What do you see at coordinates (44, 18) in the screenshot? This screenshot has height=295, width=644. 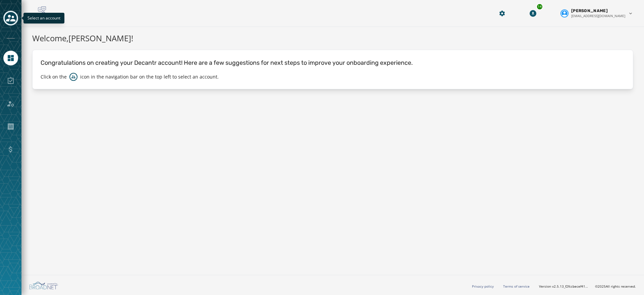 I see `span: Select an account` at bounding box center [44, 18].